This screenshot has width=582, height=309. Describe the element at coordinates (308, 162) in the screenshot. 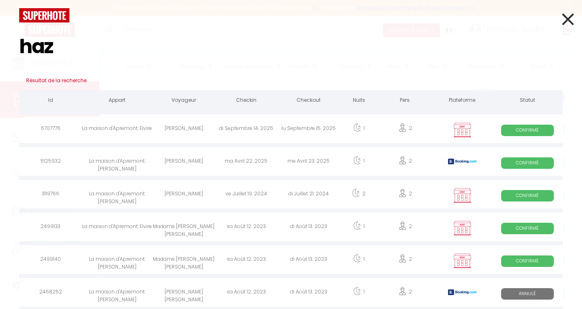

I see `div: me Avril 23. 2025` at that location.